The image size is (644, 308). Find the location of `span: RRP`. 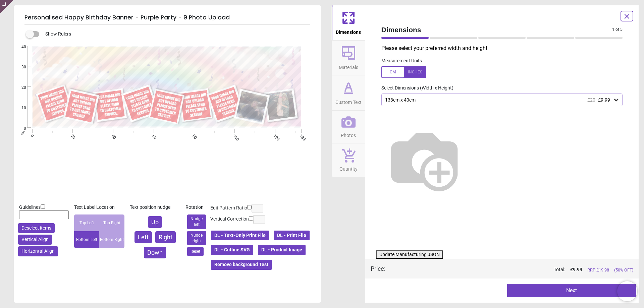

span: RRP is located at coordinates (598, 270).